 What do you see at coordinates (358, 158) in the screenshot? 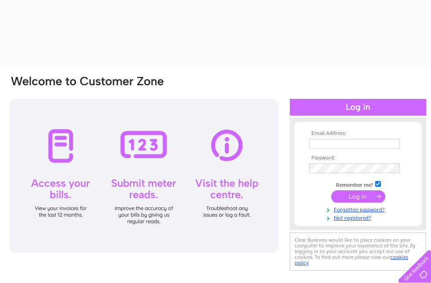
I see `th: Password:` at bounding box center [358, 158].